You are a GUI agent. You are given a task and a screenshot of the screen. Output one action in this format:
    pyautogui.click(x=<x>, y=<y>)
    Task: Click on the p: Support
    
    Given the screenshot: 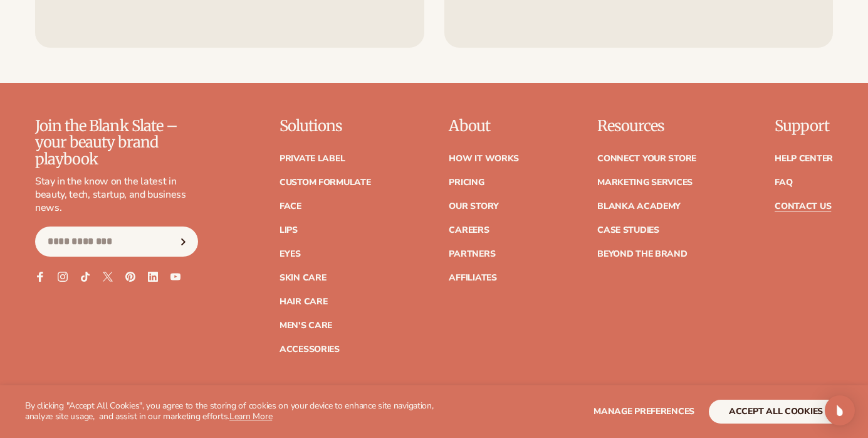 What is the action you would take?
    pyautogui.click(x=804, y=126)
    